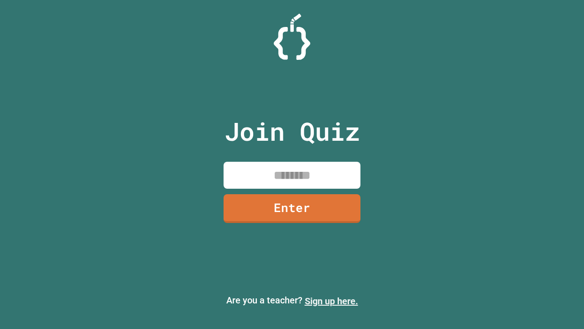 Image resolution: width=584 pixels, height=329 pixels. What do you see at coordinates (292, 300) in the screenshot?
I see `p: Are you a teacher?` at bounding box center [292, 300].